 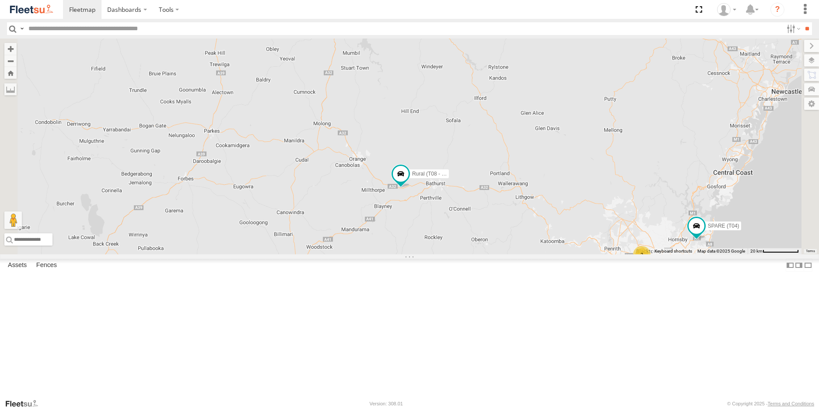 What do you see at coordinates (673, 251) in the screenshot?
I see `button: Keyboard shortcuts` at bounding box center [673, 251].